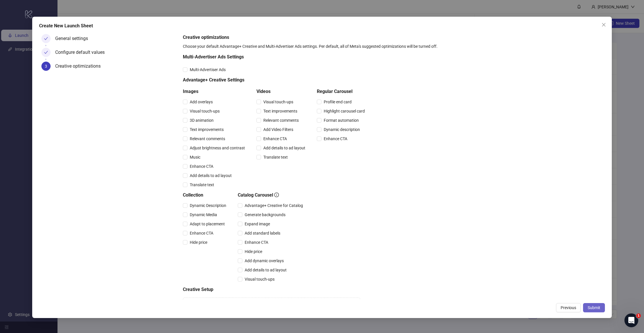  Describe the element at coordinates (74, 39) in the screenshot. I see `div: General settings` at that location.